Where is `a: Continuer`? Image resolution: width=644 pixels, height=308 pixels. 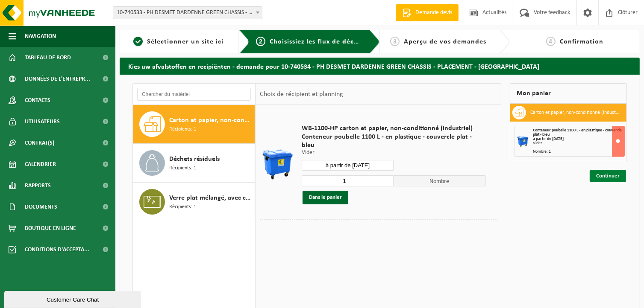
a: Continuer is located at coordinates (608, 176).